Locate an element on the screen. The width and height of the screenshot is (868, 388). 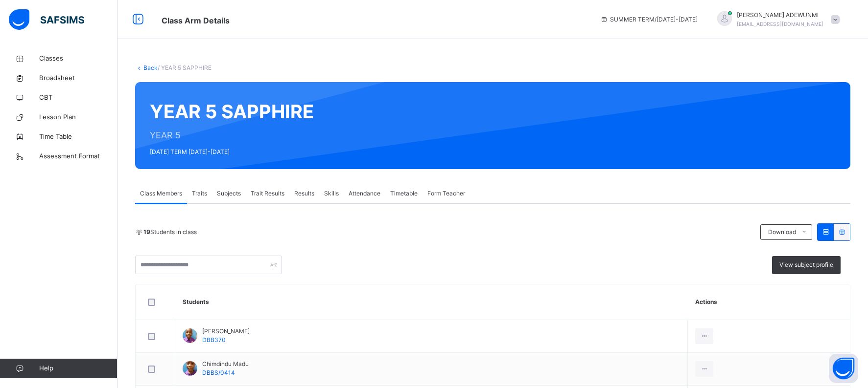
span: session/term information is located at coordinates (649, 19).